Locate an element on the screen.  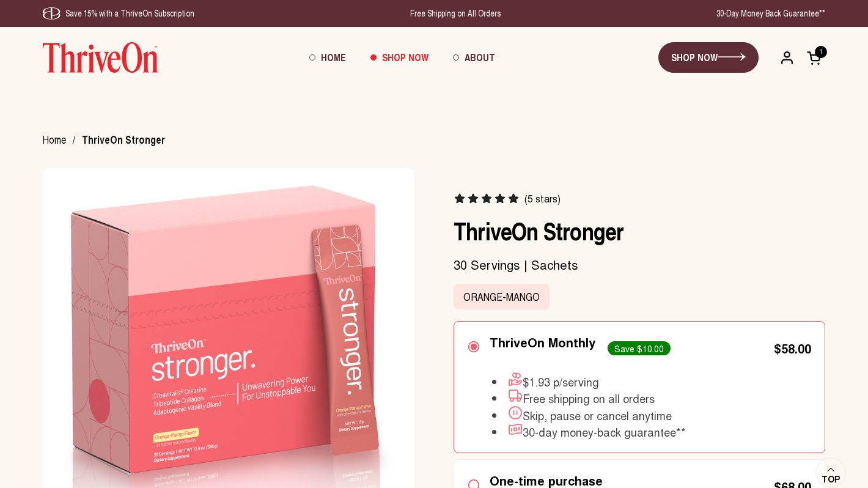
span: ThriveOn Stronger is located at coordinates (123, 140).